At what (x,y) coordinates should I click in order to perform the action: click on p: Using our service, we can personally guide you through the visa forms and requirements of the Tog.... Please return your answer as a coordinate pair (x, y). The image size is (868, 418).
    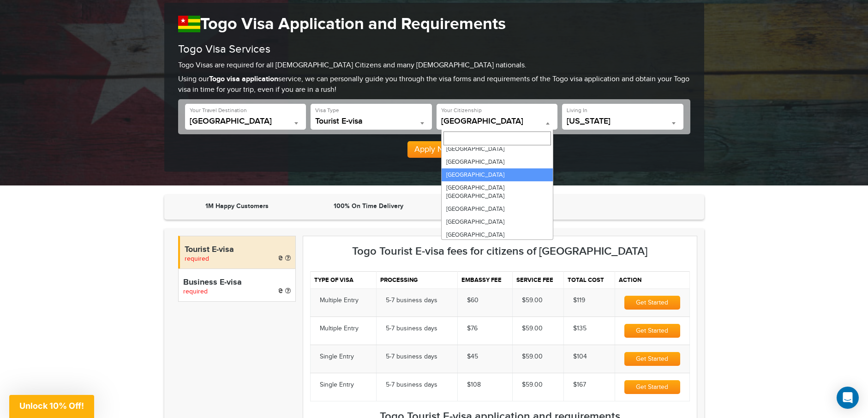
    Looking at the image, I should click on (434, 85).